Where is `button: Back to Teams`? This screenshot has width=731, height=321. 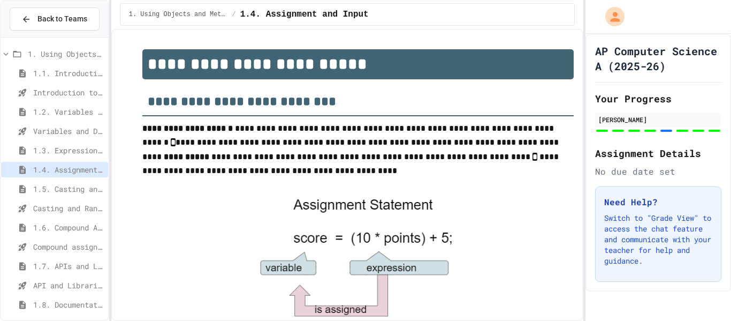
button: Back to Teams is located at coordinates (55, 19).